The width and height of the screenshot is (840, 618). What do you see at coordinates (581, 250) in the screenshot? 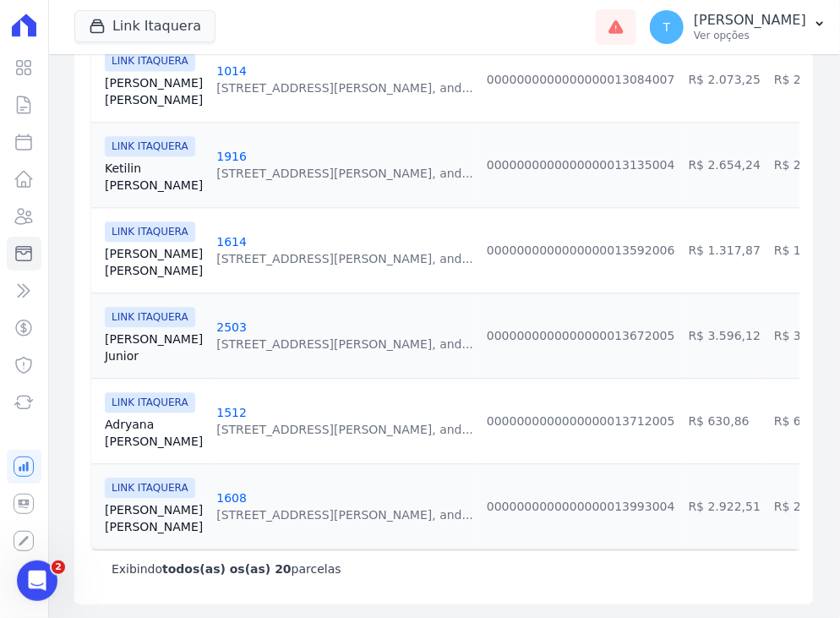
I see `a: 0000000000000000013592006` at bounding box center [581, 250].